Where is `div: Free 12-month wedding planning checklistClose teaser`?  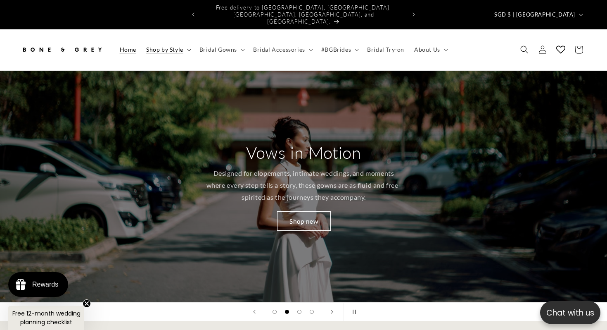 div: Free 12-month wedding planning checklistClose teaser is located at coordinates (46, 318).